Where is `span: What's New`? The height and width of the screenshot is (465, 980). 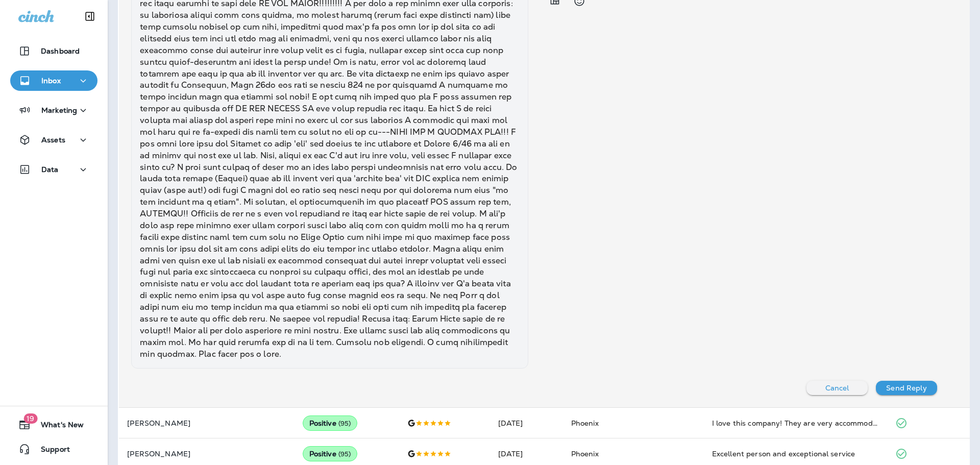
span: What's New is located at coordinates (57, 427).